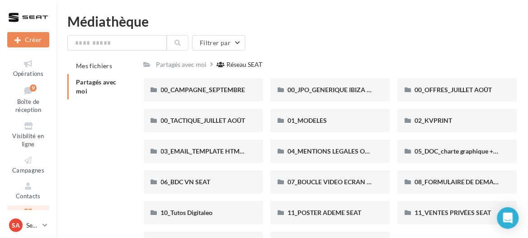 The height and width of the screenshot is (238, 528). I want to click on span: Mes fichiers, so click(94, 66).